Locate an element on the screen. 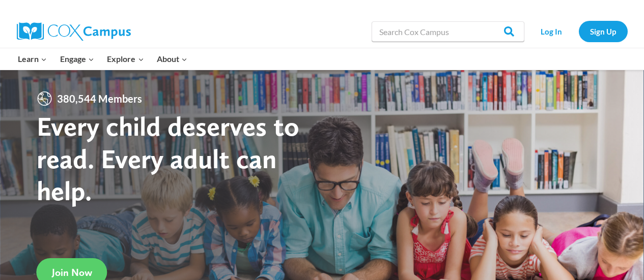 The width and height of the screenshot is (644, 280). span: Learn is located at coordinates (32, 59).